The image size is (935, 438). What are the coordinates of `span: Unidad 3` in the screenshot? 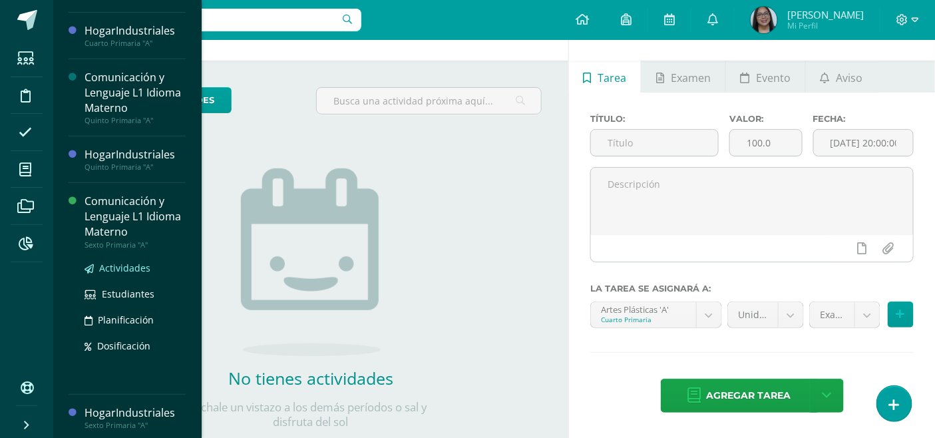 It's located at (752, 315).